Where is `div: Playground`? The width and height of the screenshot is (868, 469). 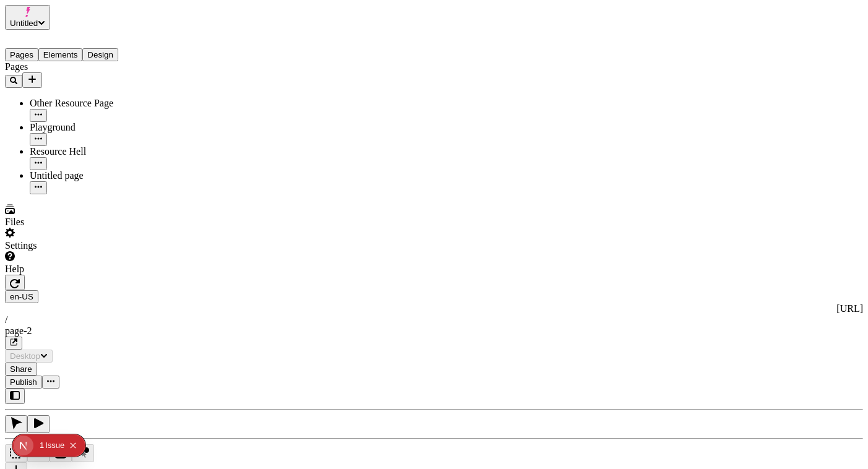
div: Playground is located at coordinates (92, 128).